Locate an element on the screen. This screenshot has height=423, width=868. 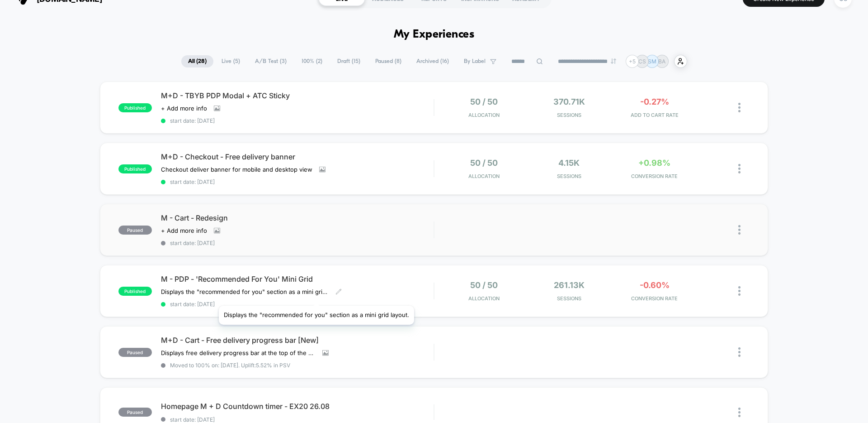
span: -0.60% is located at coordinates (655, 284).